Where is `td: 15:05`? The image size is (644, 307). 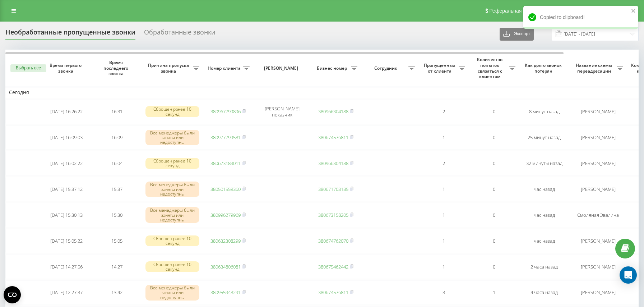 td: 15:05 is located at coordinates (117, 241).